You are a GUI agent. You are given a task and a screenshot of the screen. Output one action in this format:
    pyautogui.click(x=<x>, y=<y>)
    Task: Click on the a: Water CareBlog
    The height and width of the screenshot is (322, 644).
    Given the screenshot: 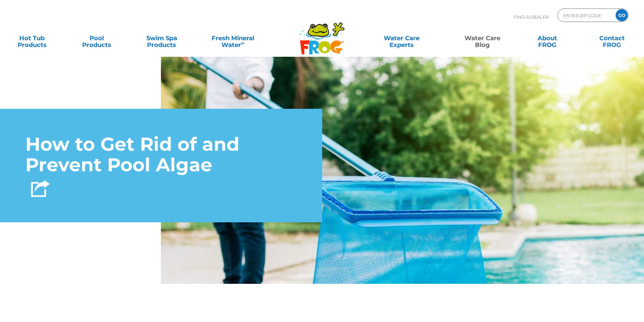 What is the action you would take?
    pyautogui.click(x=482, y=38)
    